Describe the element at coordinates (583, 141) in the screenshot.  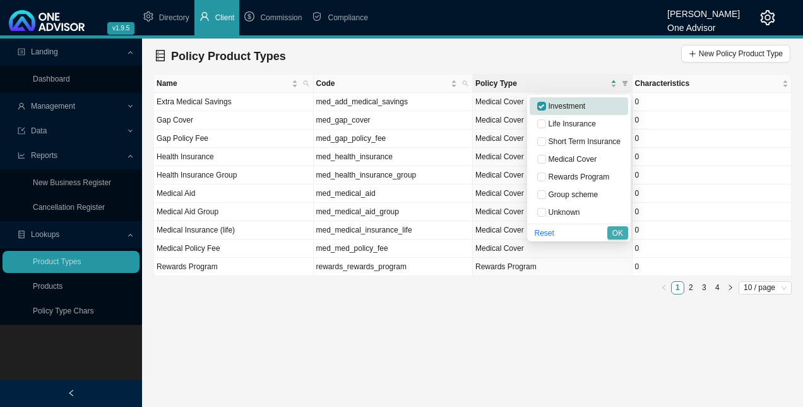
I see `span: Short Term Insurance` at that location.